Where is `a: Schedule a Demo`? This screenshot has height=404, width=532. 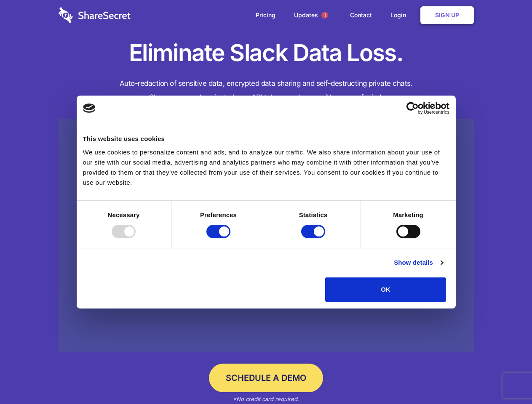 a: Schedule a Demo is located at coordinates (265, 377).